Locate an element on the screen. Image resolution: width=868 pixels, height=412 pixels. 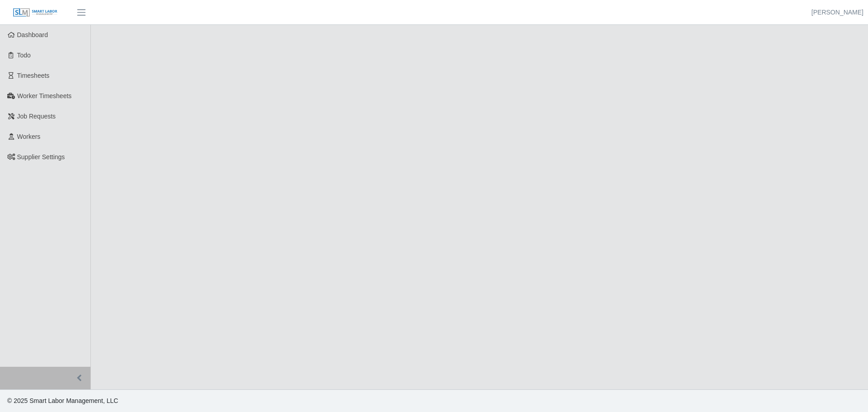
span: Timesheets is located at coordinates (34, 76).